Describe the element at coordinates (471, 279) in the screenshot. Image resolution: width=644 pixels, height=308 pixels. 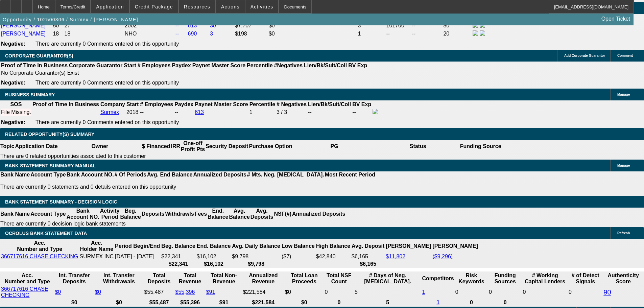
I see `th: Risk Keywords` at that location.